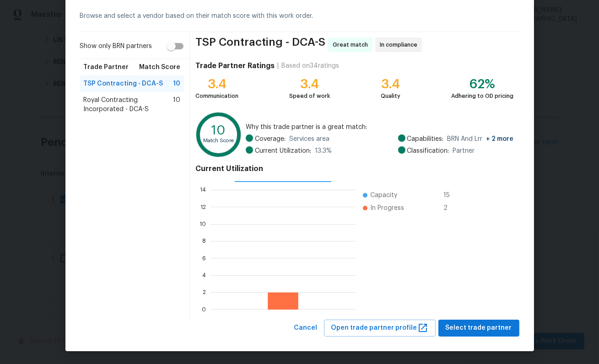  I want to click on span: Coverage:, so click(270, 139).